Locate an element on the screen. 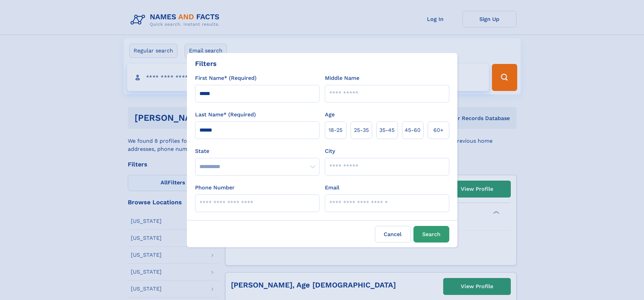  span: 18‑25 is located at coordinates (336, 130).